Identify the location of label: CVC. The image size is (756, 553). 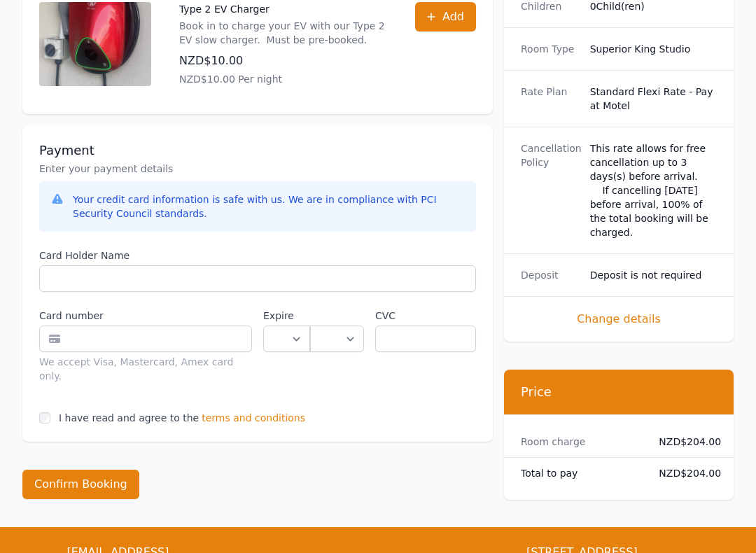
(426, 315).